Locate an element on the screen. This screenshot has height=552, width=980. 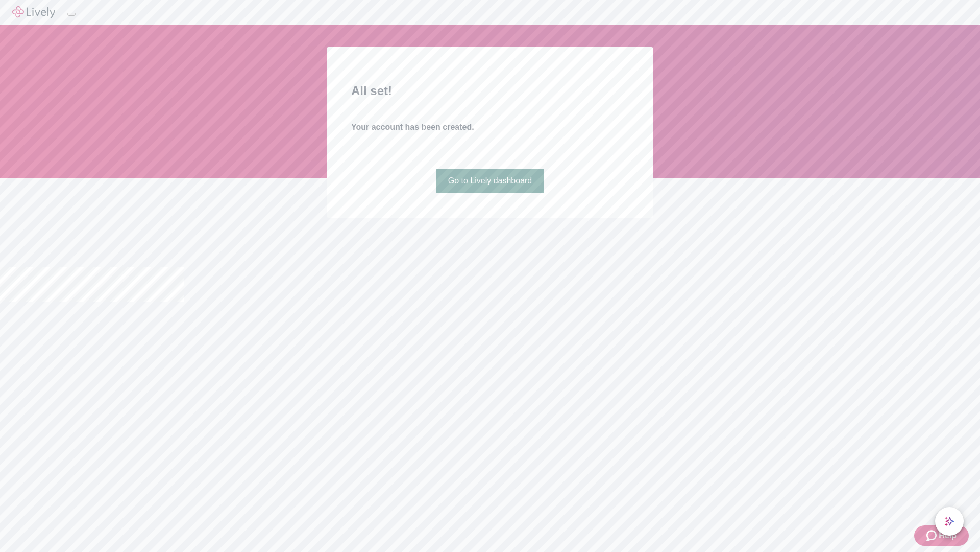
img: Lively is located at coordinates (33, 12).